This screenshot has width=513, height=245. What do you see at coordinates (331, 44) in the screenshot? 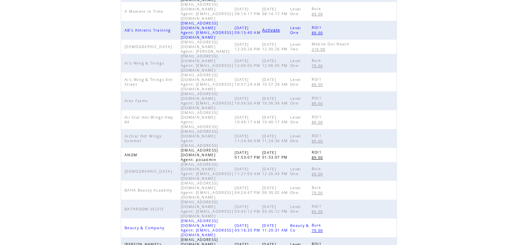
I see `span: Mobile Out Reach` at bounding box center [331, 44].